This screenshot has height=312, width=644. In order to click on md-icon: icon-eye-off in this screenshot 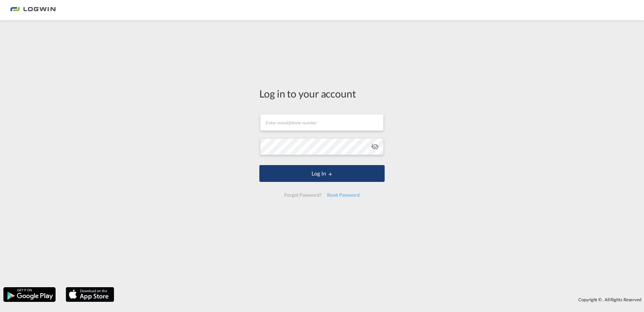, I will do `click(375, 146)`.